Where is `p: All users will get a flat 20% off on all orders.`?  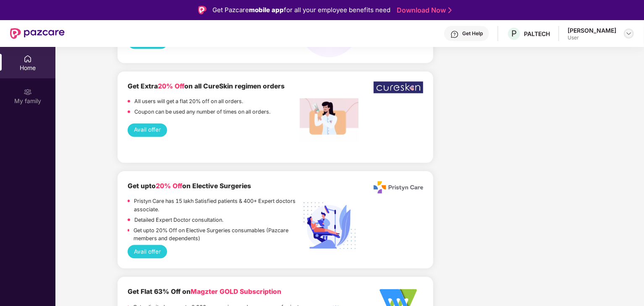
p: All users will get a flat 20% off on all orders. is located at coordinates (189, 101).